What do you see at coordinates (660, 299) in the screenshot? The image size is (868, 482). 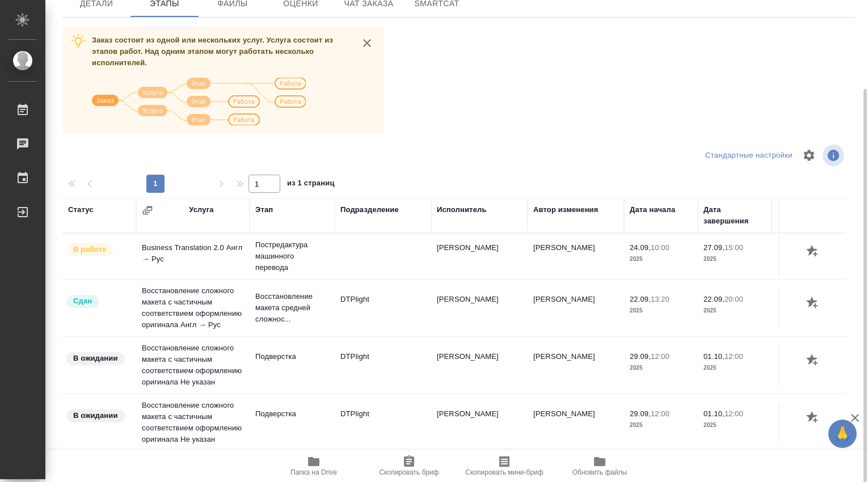 I see `p: 13:20` at bounding box center [660, 299].